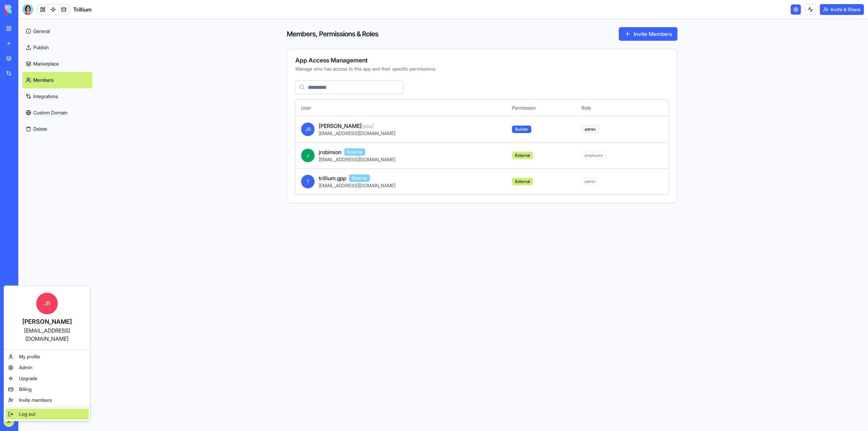 The image size is (868, 431). I want to click on a: Admin, so click(47, 367).